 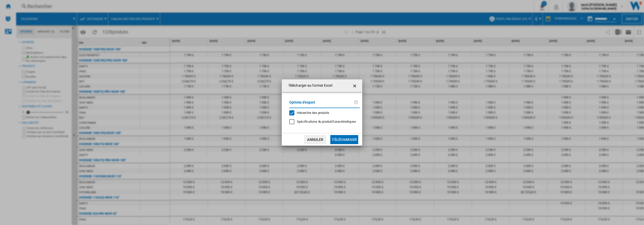 What do you see at coordinates (309, 86) in the screenshot?
I see `h4: Télécharger au format Excel` at bounding box center [309, 86].